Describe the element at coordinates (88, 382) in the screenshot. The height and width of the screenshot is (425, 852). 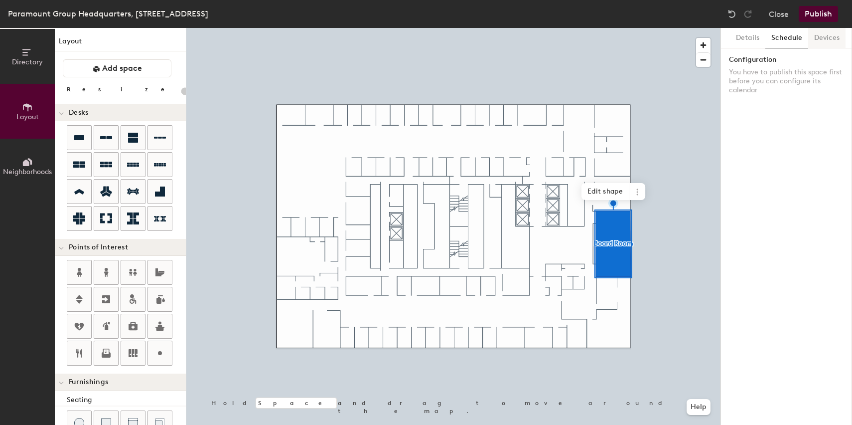
I see `span: Furnishings` at that location.